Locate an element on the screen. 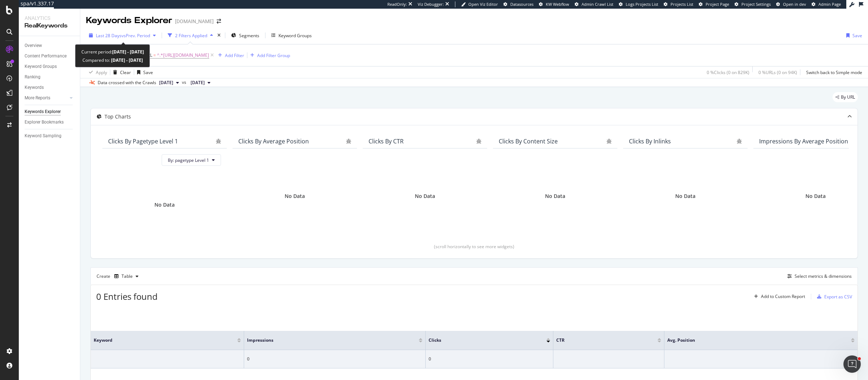 The width and height of the screenshot is (868, 380). a: Keywords is located at coordinates (50, 88).